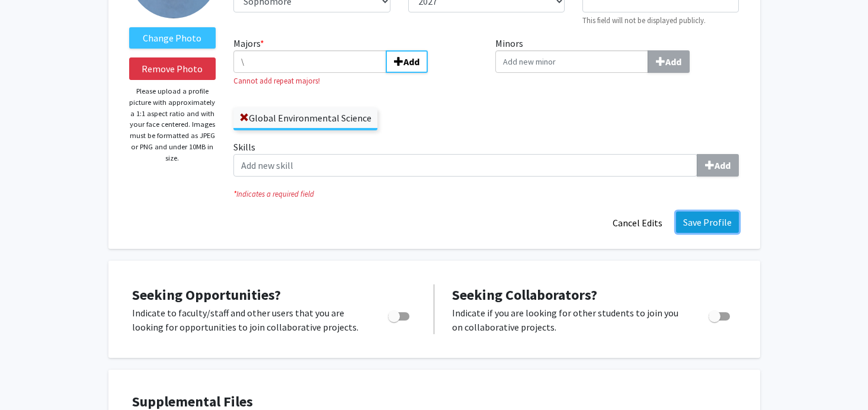 This screenshot has width=868, height=410. I want to click on input: Majors*Add, so click(310, 62).